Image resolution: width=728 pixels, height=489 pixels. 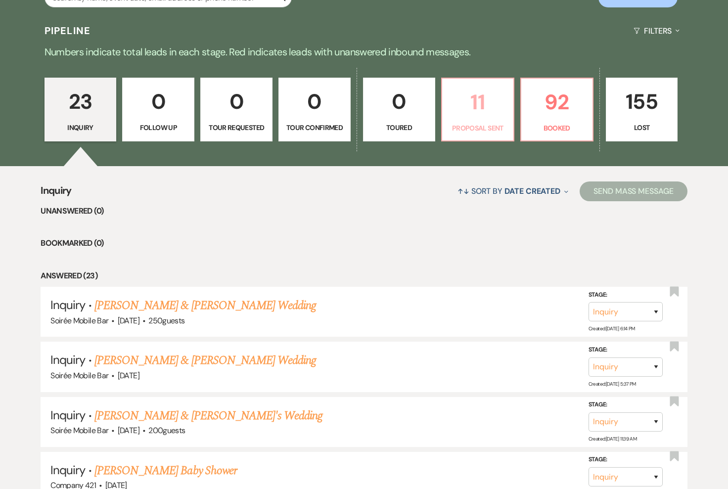 What do you see at coordinates (642, 110) in the screenshot?
I see `a: 155Lost` at bounding box center [642, 110].